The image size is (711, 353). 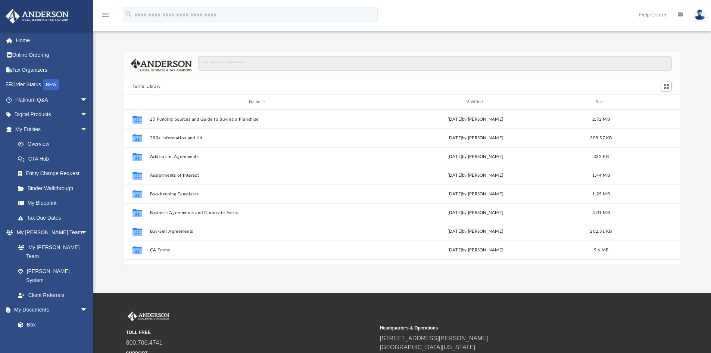 I want to click on a: Binder Walkthrough, so click(x=54, y=188).